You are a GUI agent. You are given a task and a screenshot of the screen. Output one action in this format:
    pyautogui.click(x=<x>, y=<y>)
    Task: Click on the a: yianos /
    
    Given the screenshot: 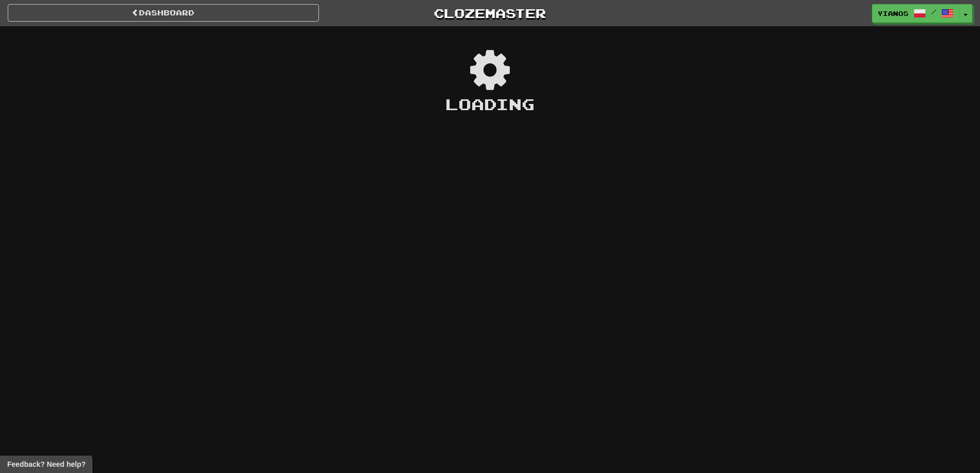 What is the action you would take?
    pyautogui.click(x=916, y=14)
    